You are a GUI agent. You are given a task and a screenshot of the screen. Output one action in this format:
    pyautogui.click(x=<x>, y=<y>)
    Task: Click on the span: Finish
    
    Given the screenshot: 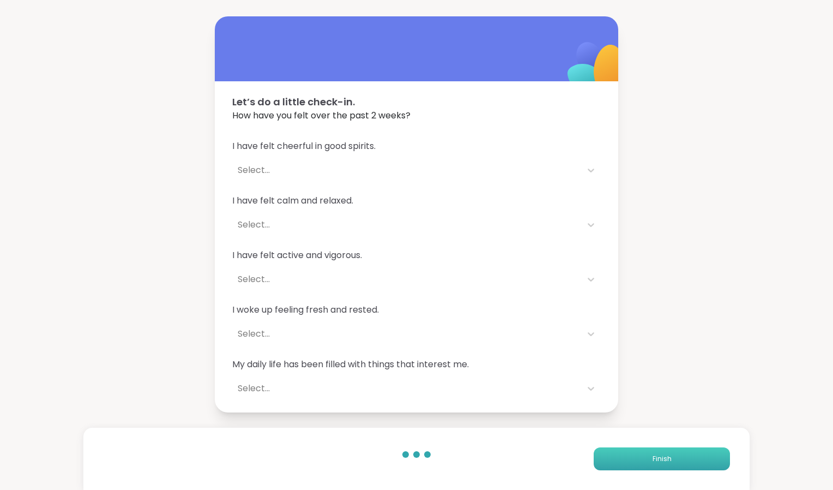 What is the action you would take?
    pyautogui.click(x=662, y=459)
    